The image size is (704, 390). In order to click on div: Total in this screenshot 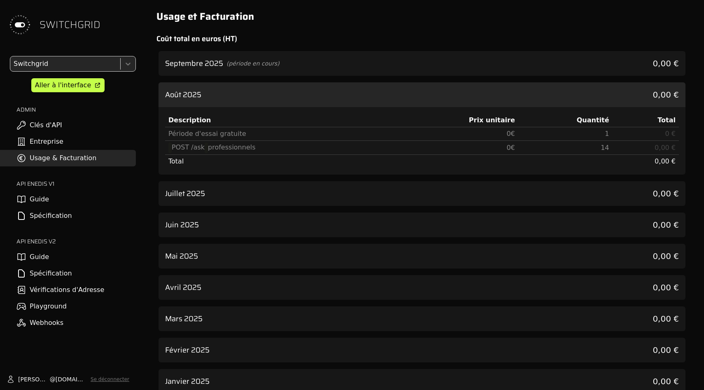, I will do `click(646, 120)`.